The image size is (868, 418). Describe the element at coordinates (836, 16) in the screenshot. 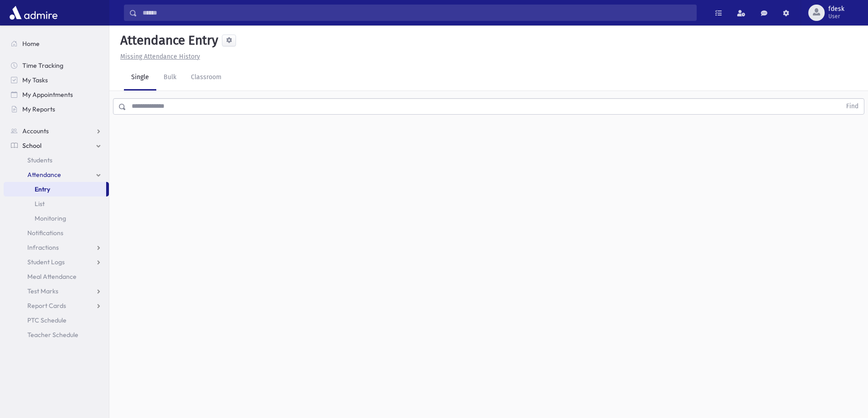

I see `span: User` at that location.